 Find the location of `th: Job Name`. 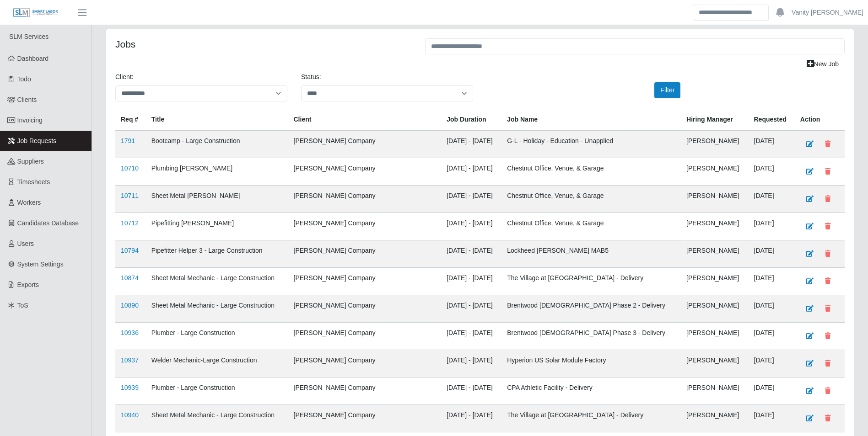

th: Job Name is located at coordinates (591, 120).